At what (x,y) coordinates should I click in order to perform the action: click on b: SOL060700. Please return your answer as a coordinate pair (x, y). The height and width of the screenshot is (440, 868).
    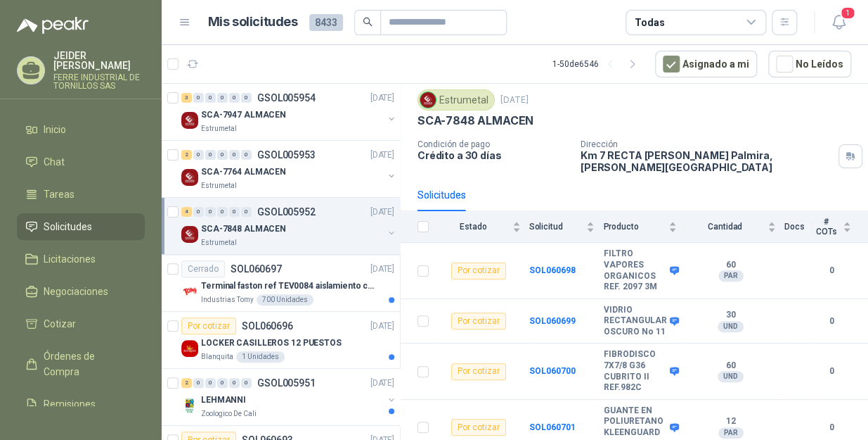
    Looking at the image, I should click on (552, 371).